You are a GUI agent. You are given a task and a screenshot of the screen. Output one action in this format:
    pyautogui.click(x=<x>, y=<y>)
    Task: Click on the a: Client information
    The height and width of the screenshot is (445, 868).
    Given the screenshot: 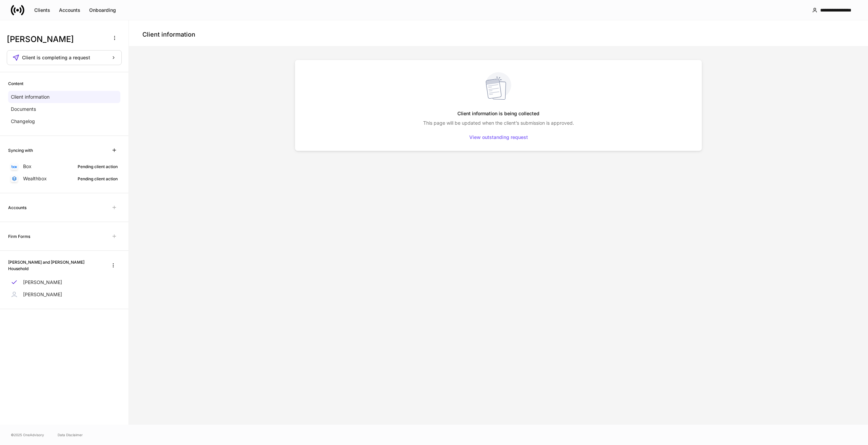 What is the action you would take?
    pyautogui.click(x=64, y=97)
    